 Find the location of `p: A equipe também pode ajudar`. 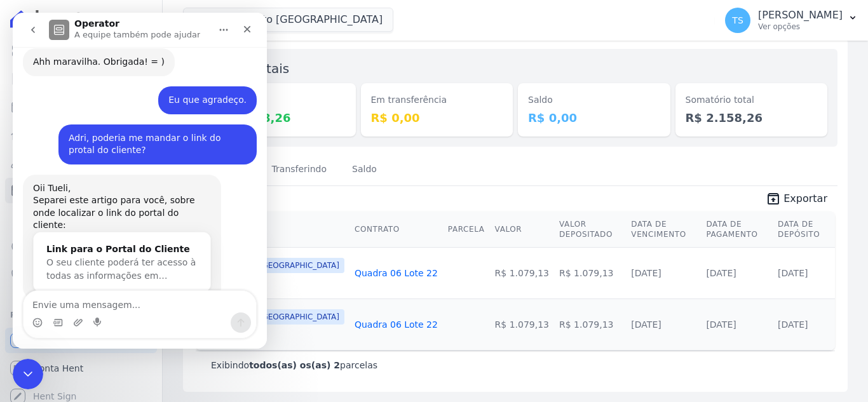

p: A equipe também pode ajudar is located at coordinates (125, 23).